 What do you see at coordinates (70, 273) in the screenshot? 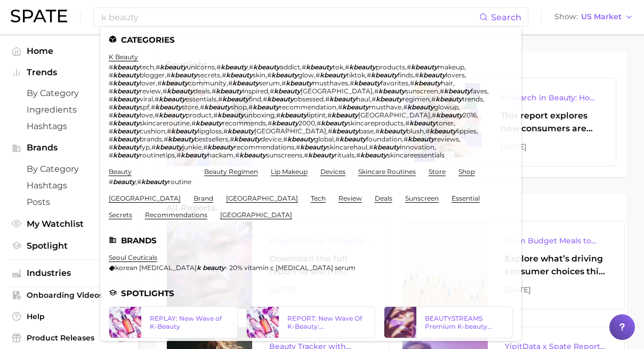
I see `button: Industries` at bounding box center [70, 273].